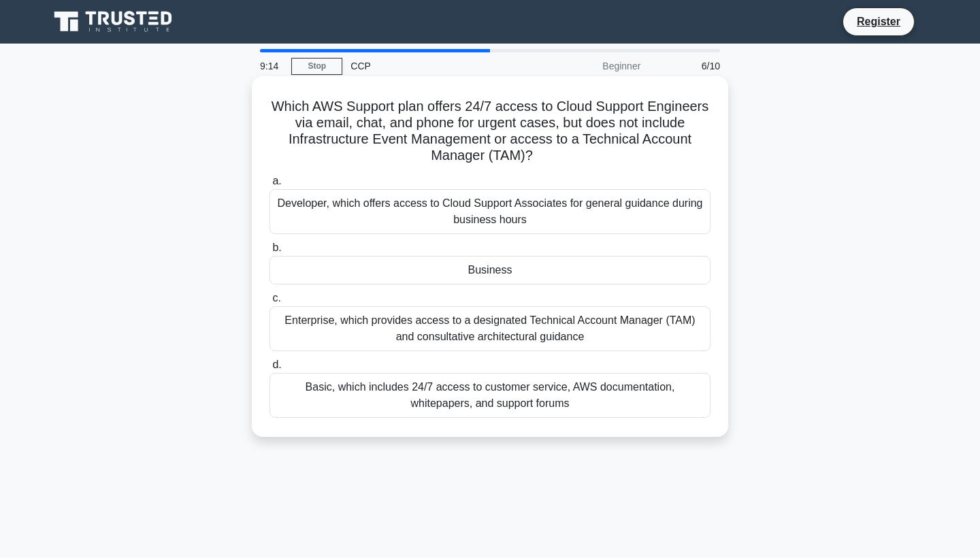  I want to click on div: 9:14, so click(271, 66).